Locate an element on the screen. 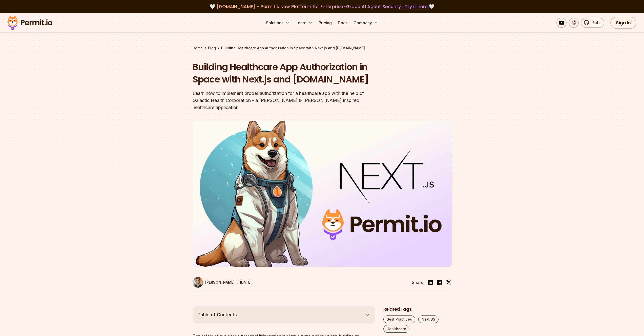 This screenshot has width=644, height=336. img: Building Healthcare App Authorization in Space with Next.js and Permit.io is located at coordinates (322, 194).